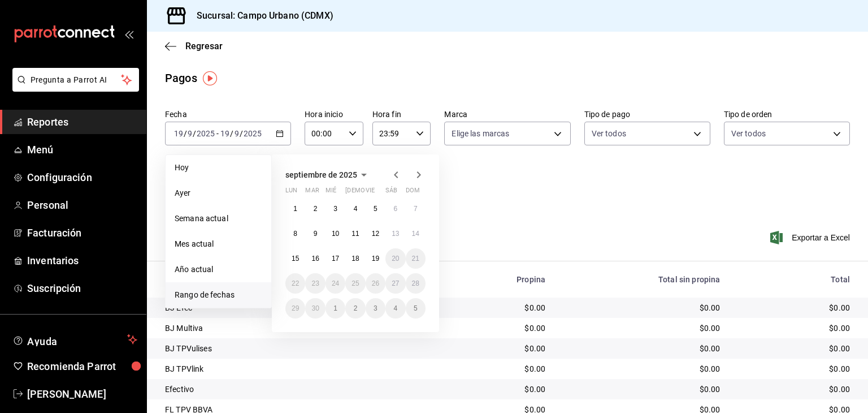  I want to click on button: 5 de septiembre de 2025, so click(376, 209).